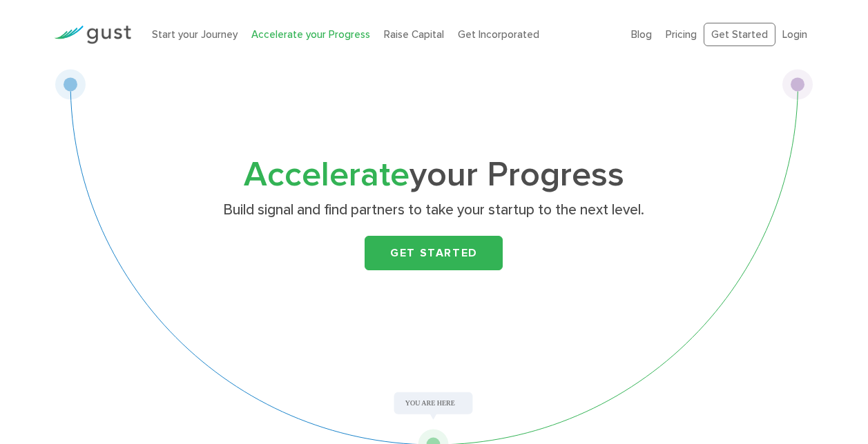 This screenshot has height=444, width=868. Describe the element at coordinates (499, 34) in the screenshot. I see `a: Get Incorporated` at that location.